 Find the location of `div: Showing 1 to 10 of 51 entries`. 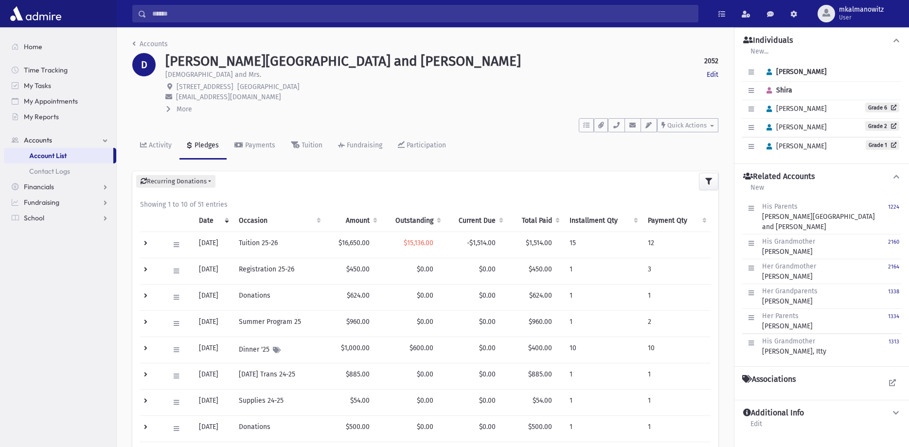

div: Showing 1 to 10 of 51 entries is located at coordinates (425, 204).